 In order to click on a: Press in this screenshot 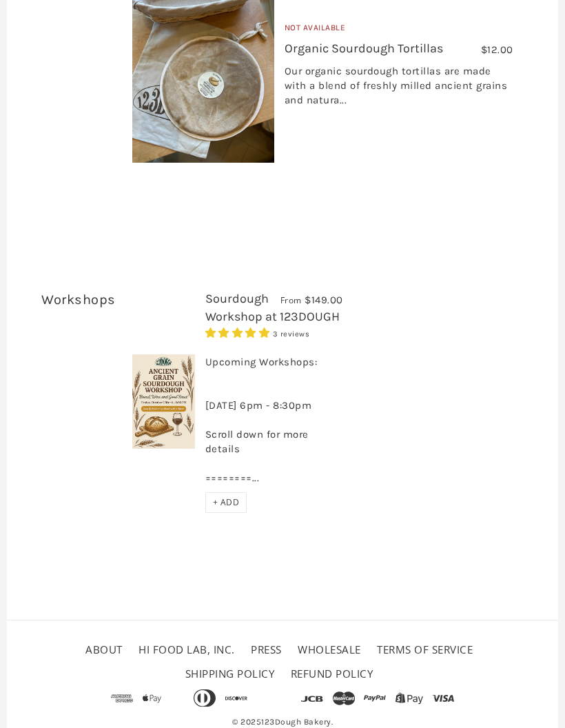, I will do `click(266, 649)`.